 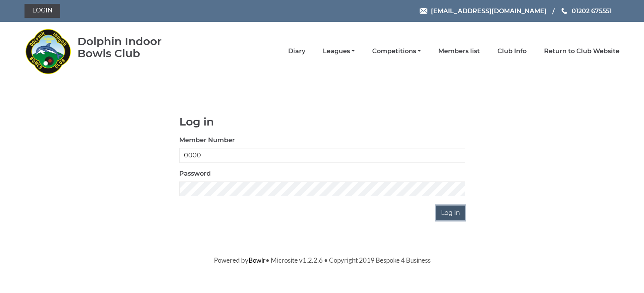 What do you see at coordinates (396, 51) in the screenshot?
I see `a: Competitions` at bounding box center [396, 51].